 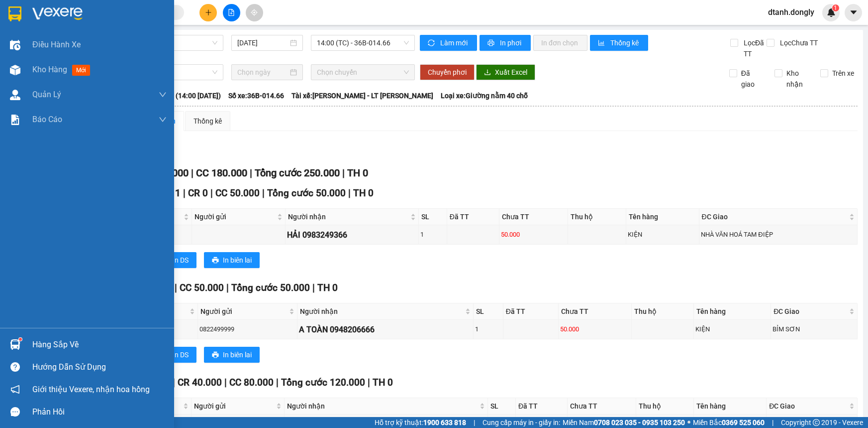 I want to click on div: HẢI 0983249366, so click(x=352, y=234).